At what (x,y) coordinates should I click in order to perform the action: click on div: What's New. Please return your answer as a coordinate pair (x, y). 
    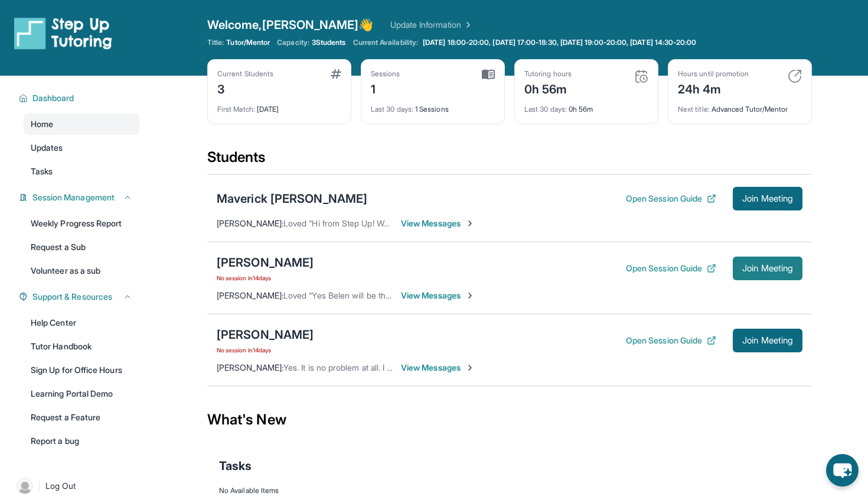
    Looking at the image, I should click on (509, 419).